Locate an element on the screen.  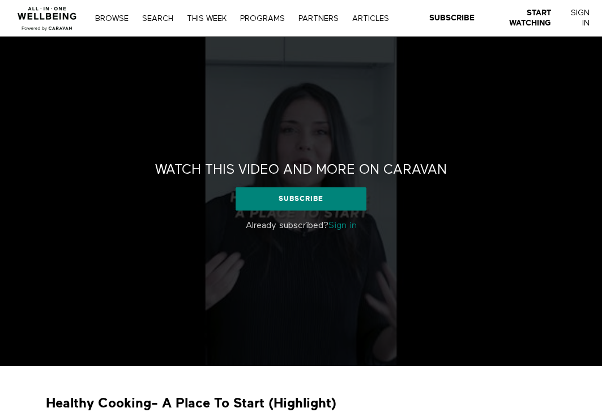
a: Search is located at coordinates (157, 19).